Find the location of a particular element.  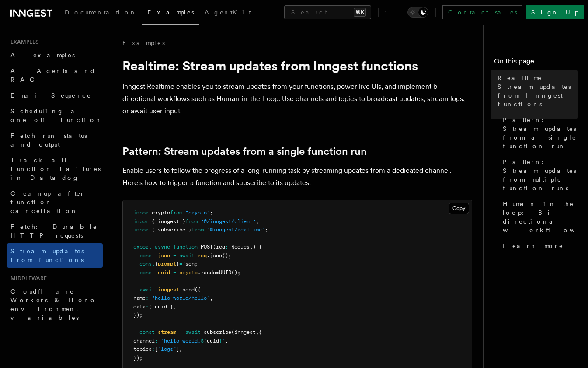

span: `hello-world. is located at coordinates (181, 340).